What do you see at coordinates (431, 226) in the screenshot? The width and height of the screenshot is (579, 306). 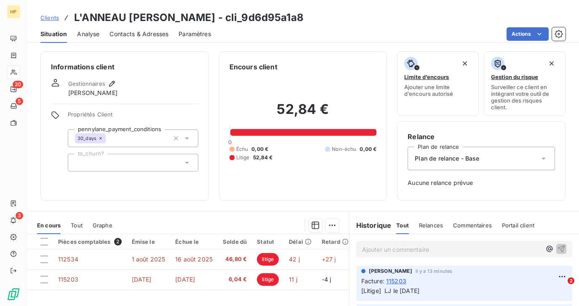 I see `span: Relances` at bounding box center [431, 226].